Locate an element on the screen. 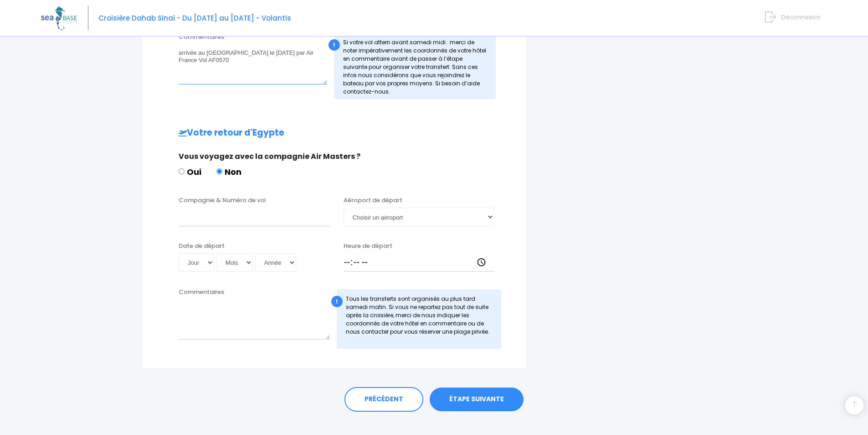 The height and width of the screenshot is (435, 868). label: Non is located at coordinates (229, 172).